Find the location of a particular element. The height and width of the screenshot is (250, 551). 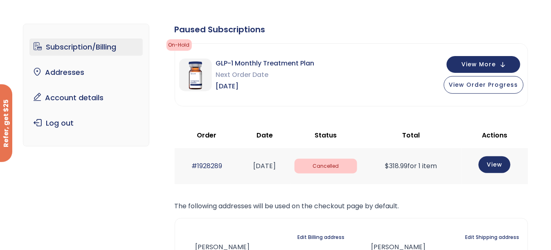

div: Paused Subscriptions is located at coordinates (351, 29).